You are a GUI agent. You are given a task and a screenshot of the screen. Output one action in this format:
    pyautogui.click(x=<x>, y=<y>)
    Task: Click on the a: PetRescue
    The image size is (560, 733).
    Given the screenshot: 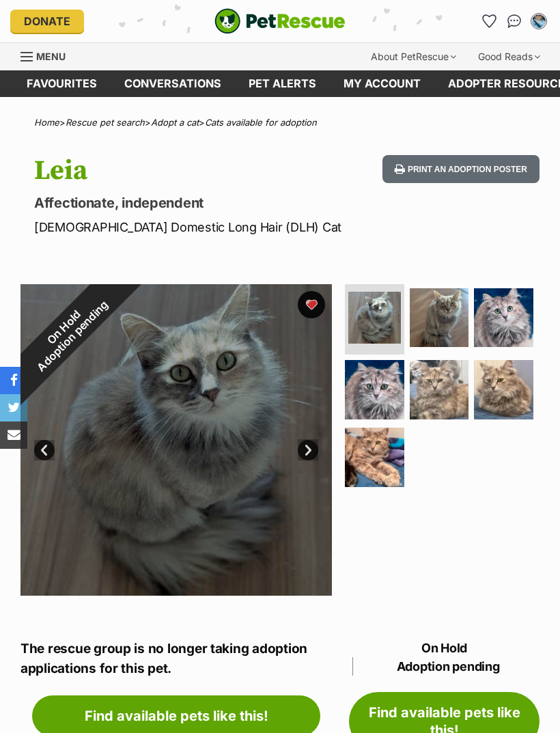 What is the action you would take?
    pyautogui.click(x=280, y=21)
    